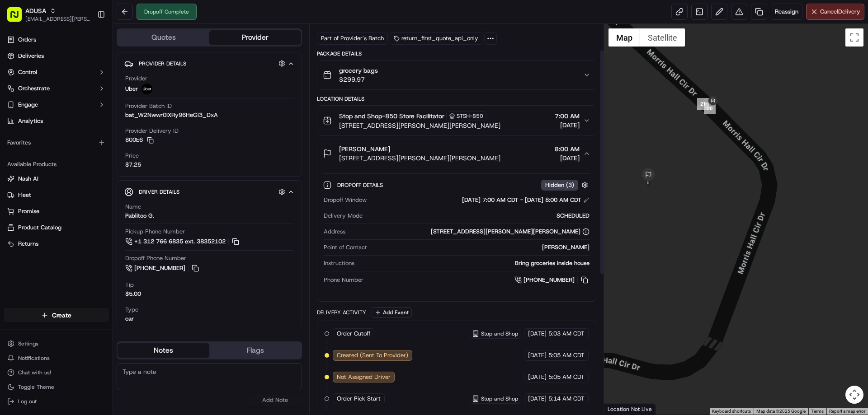 Image resolution: width=868 pixels, height=415 pixels. I want to click on span: Provider Delivery ID, so click(152, 131).